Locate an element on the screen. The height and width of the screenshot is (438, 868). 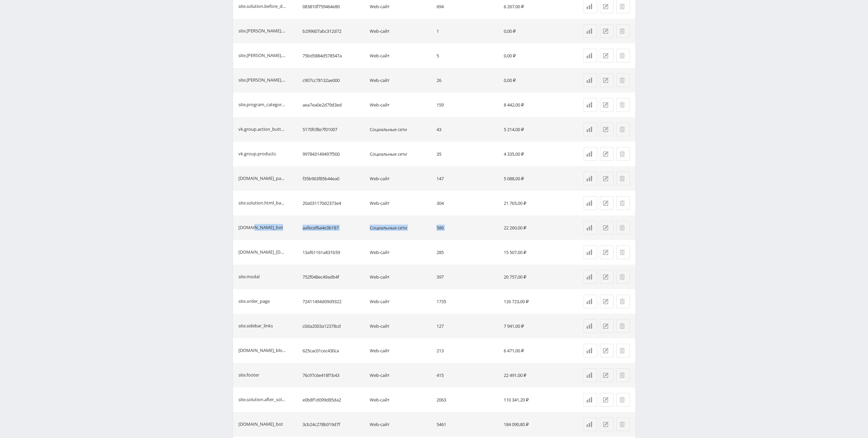
div: site.order_page is located at coordinates (254, 301).